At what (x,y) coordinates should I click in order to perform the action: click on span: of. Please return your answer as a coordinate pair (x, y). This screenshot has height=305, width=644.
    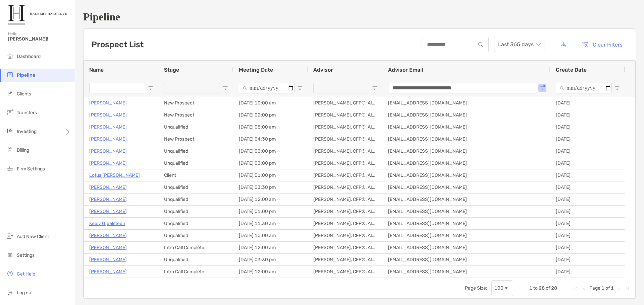
    Looking at the image, I should click on (607, 288).